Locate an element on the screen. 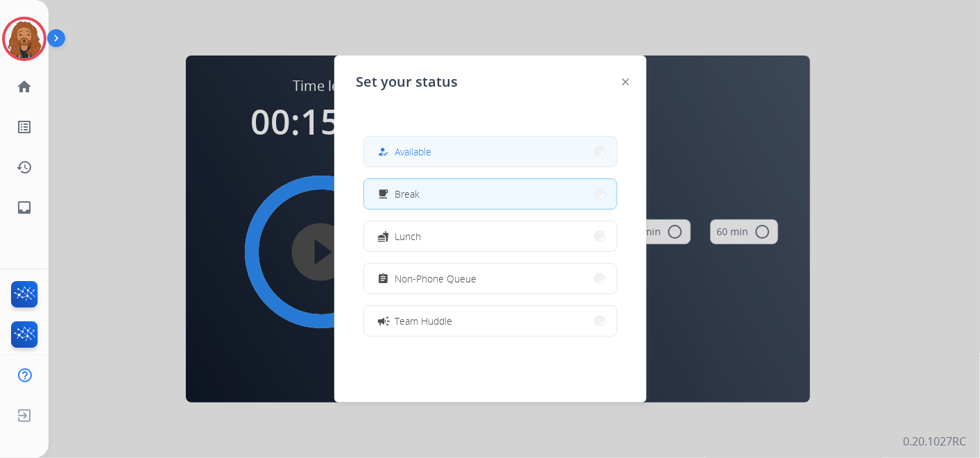  span: Available is located at coordinates (413, 151).